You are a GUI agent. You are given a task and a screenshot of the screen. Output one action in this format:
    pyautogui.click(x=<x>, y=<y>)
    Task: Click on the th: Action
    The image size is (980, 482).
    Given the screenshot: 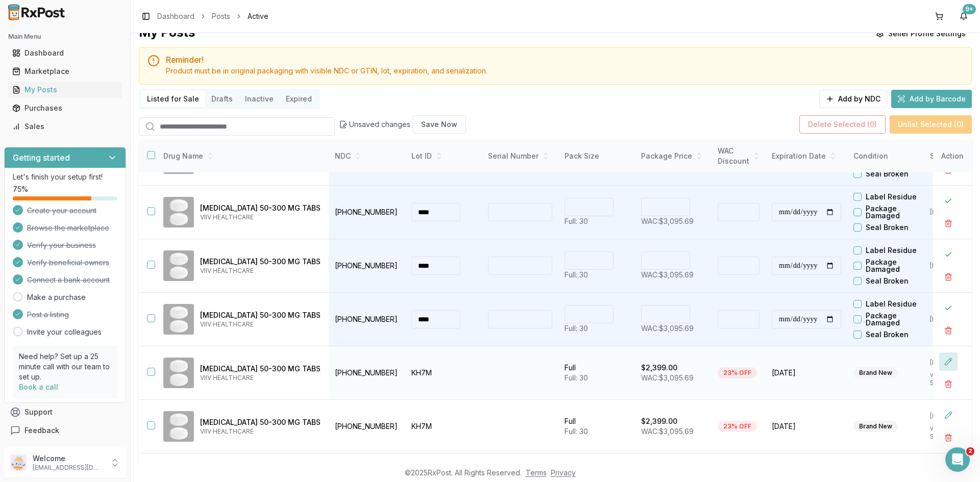 What is the action you would take?
    pyautogui.click(x=953, y=156)
    